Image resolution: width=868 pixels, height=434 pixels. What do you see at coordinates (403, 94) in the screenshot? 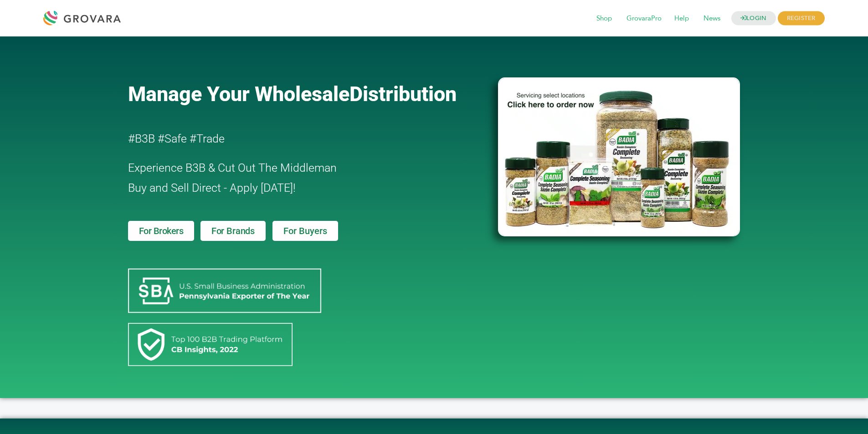
I see `span: Distribution` at bounding box center [403, 94].